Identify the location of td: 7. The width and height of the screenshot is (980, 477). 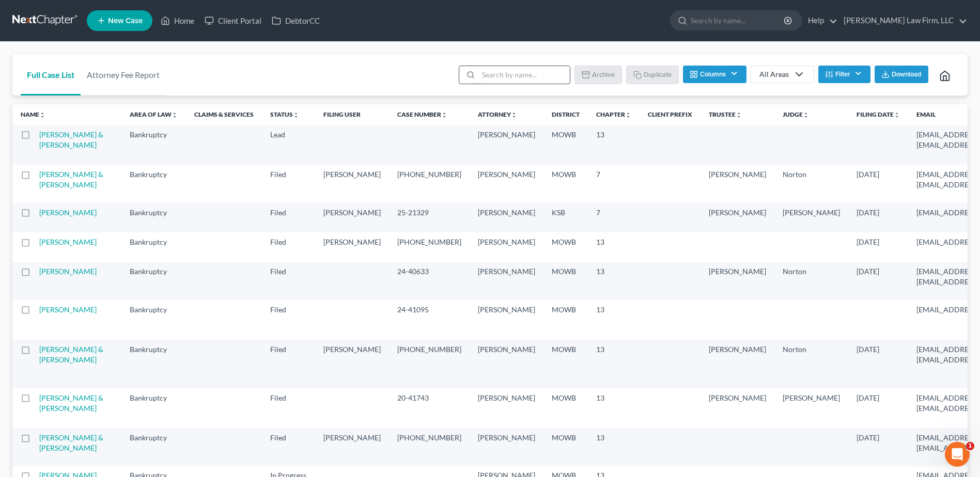
(614, 217).